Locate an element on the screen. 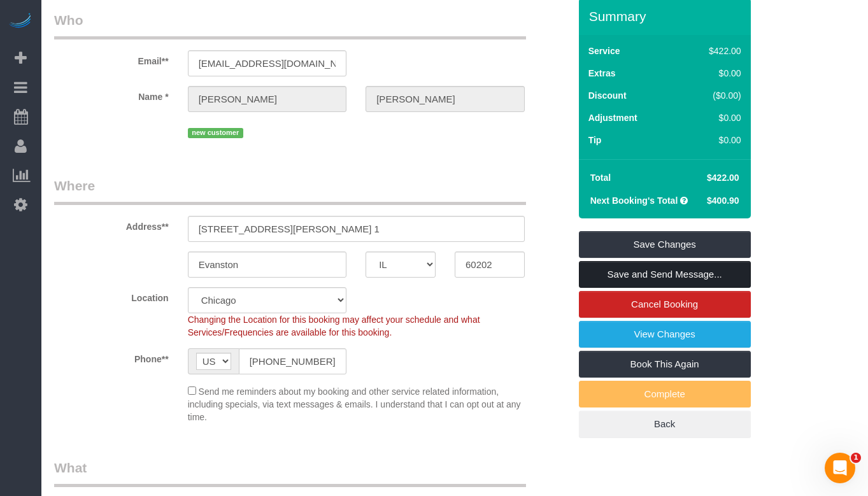 This screenshot has height=496, width=868. a: Save Changes is located at coordinates (665, 244).